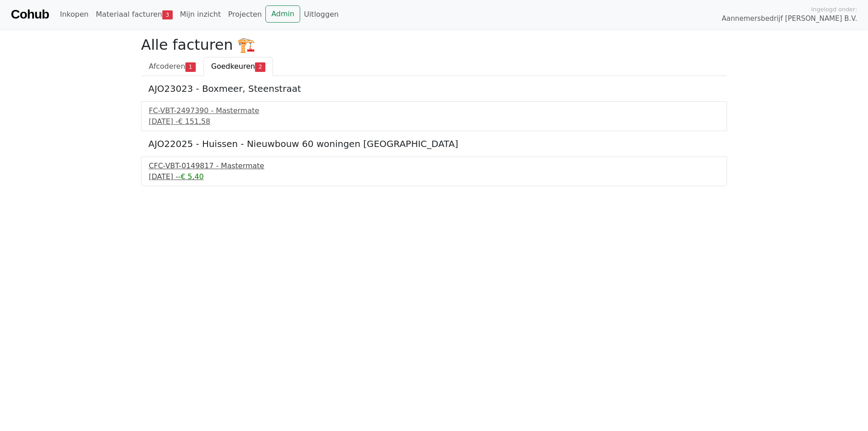 This screenshot has width=868, height=431. What do you see at coordinates (434, 166) in the screenshot?
I see `div: CFC-VBT-0149817 - Mastermate` at bounding box center [434, 166].